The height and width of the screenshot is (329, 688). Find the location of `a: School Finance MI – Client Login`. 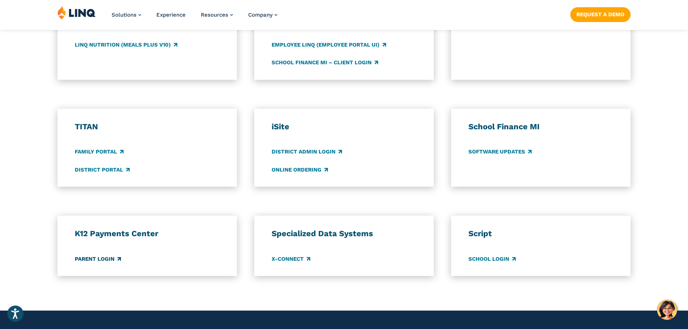

a: School Finance MI – Client Login is located at coordinates (325, 63).